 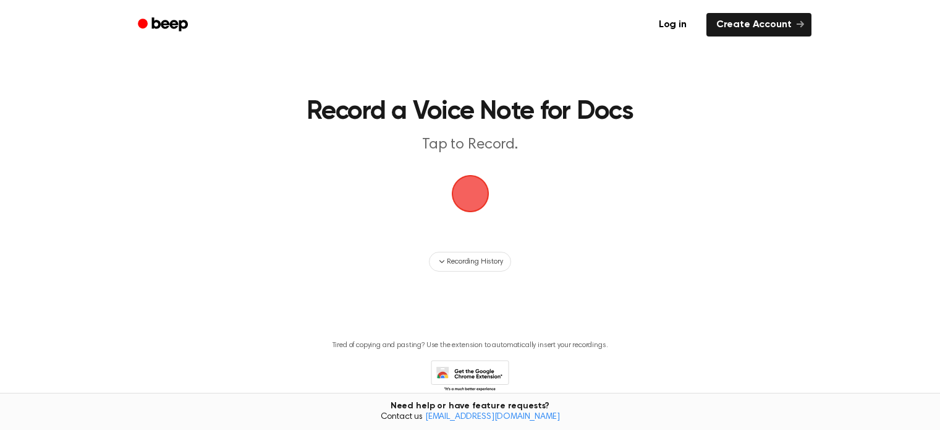 I want to click on button: Recording History, so click(x=470, y=262).